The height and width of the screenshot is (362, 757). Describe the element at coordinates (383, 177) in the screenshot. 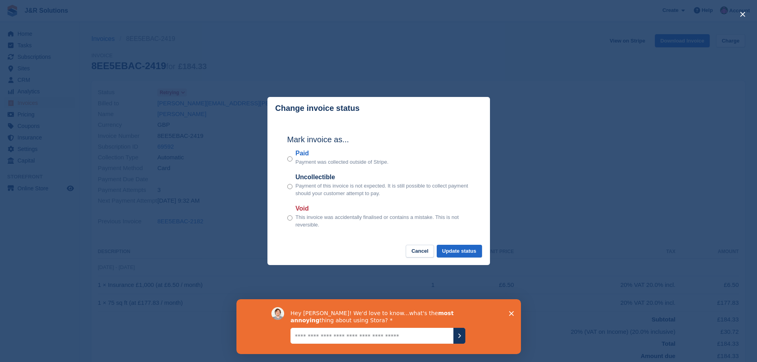

I see `label: Uncollectible` at that location.